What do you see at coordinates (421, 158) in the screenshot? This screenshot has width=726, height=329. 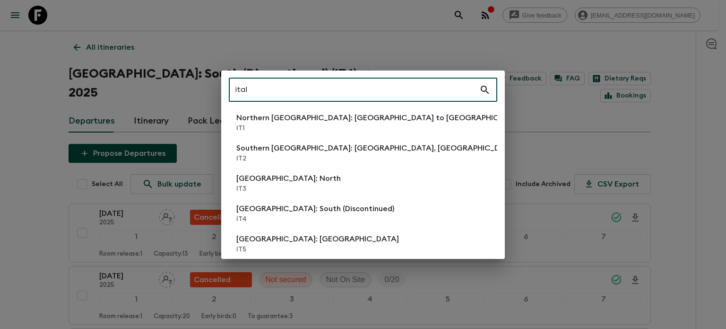 I see `p: IT2` at bounding box center [421, 158].